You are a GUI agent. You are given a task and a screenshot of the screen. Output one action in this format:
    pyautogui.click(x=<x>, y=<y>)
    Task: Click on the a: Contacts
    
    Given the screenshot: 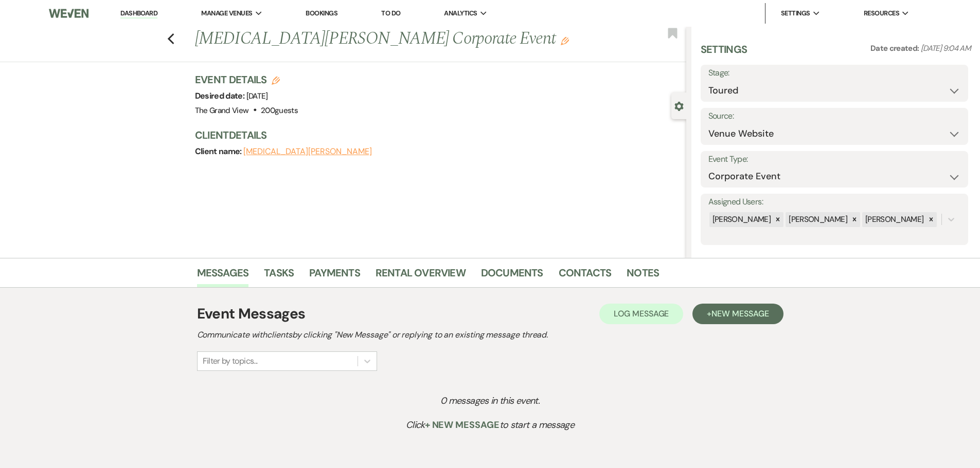 What is the action you would take?
    pyautogui.click(x=585, y=276)
    